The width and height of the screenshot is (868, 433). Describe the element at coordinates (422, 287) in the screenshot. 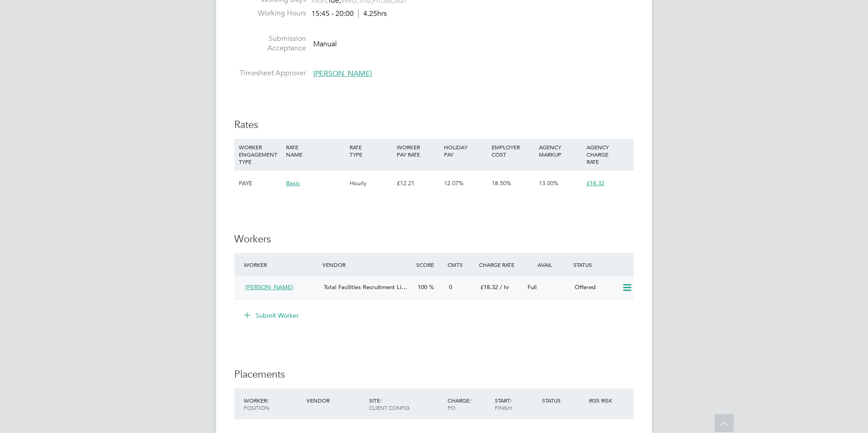

I see `span: 100` at that location.